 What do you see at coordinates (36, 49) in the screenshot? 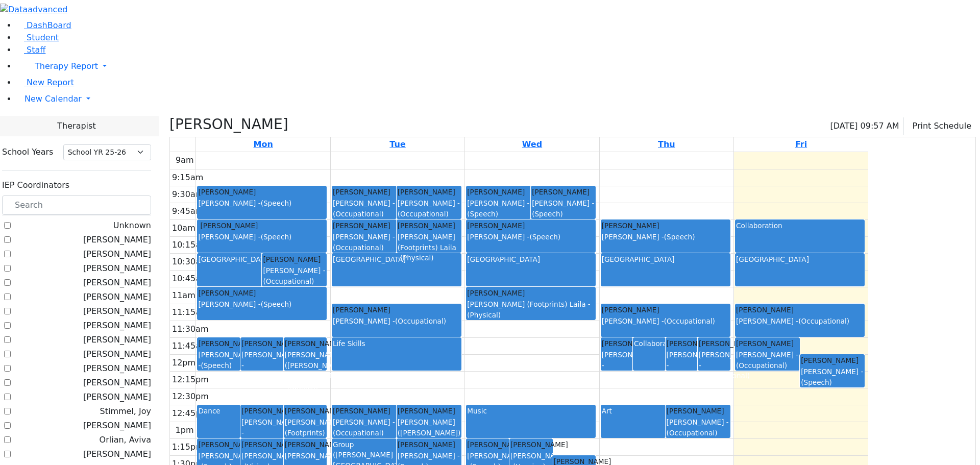
I see `span: Staff` at bounding box center [36, 49].